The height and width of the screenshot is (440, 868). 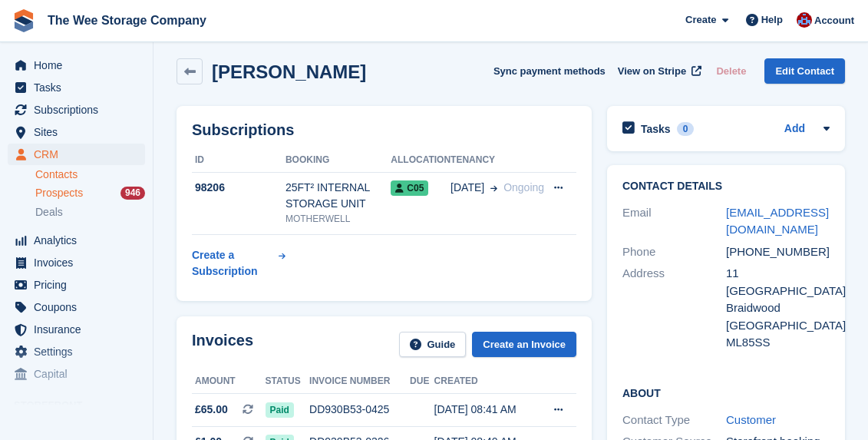 I want to click on span: CRM, so click(x=80, y=155).